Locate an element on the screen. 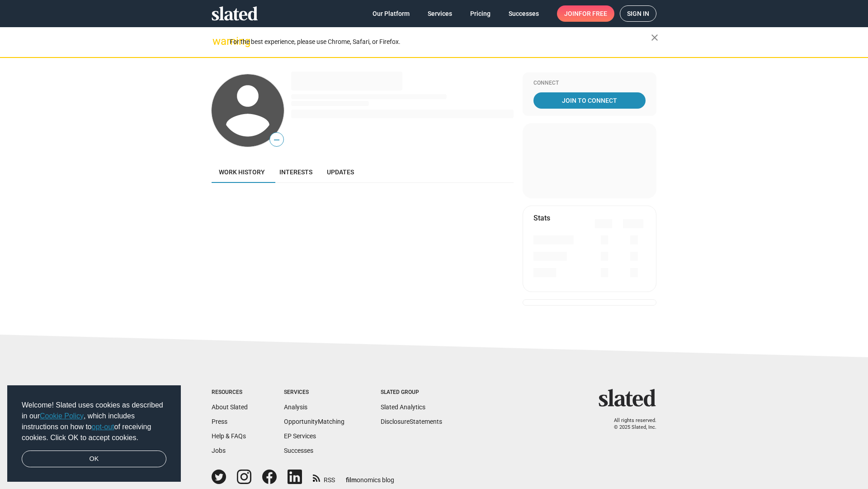 This screenshot has height=489, width=868. div: Resources is located at coordinates (229, 392).